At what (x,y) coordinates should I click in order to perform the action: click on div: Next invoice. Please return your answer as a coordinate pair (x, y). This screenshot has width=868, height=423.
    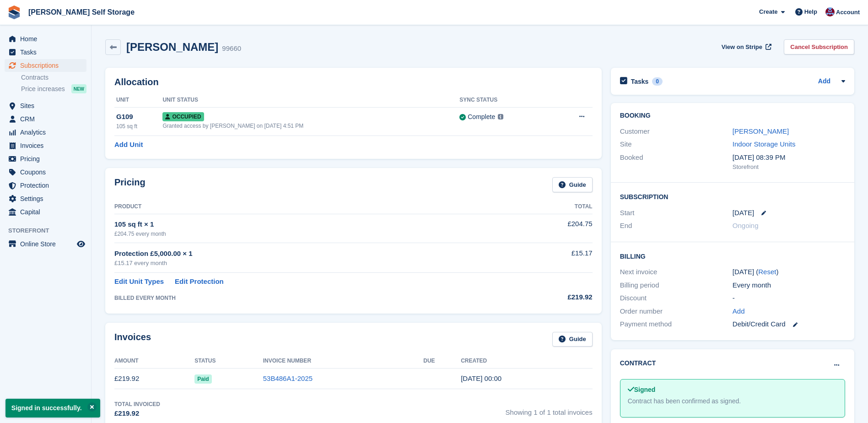
    Looking at the image, I should click on (676, 272).